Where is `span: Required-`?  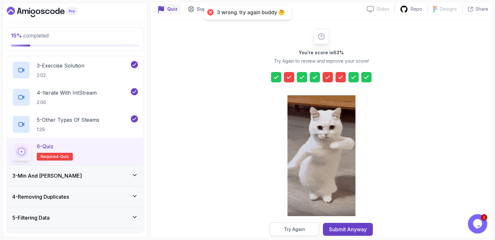
span: Required- is located at coordinates (50, 156).